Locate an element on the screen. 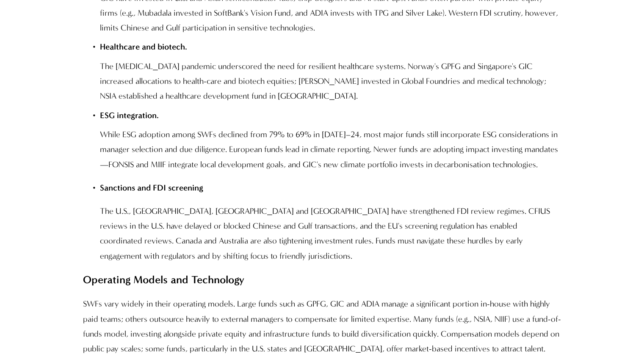 The image size is (644, 362). p: SWFs vary widely in their operating models. Large funds such as GPFG, GIC and ADIA manage a signi... is located at coordinates (322, 327).